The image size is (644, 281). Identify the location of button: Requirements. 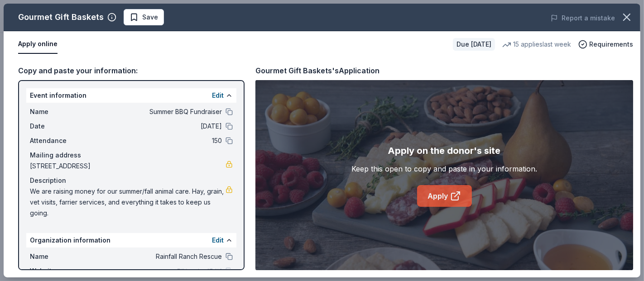
(606, 44).